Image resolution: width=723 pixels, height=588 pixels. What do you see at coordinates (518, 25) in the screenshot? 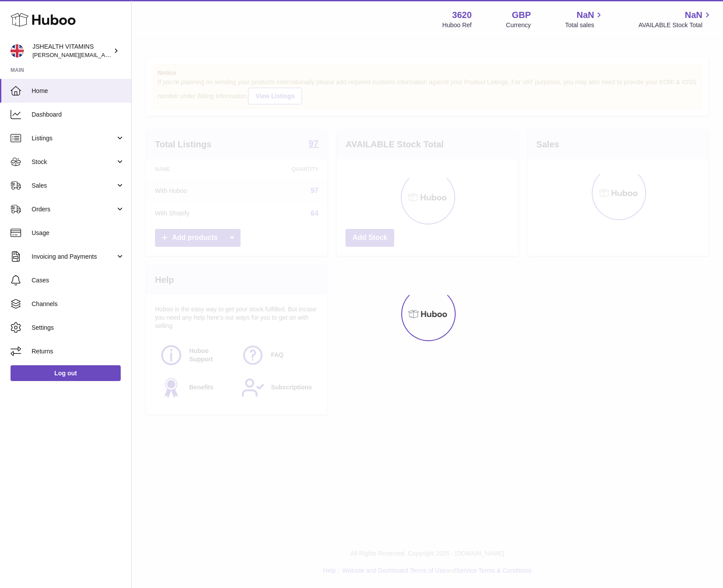
I see `div: Currency` at bounding box center [518, 25].